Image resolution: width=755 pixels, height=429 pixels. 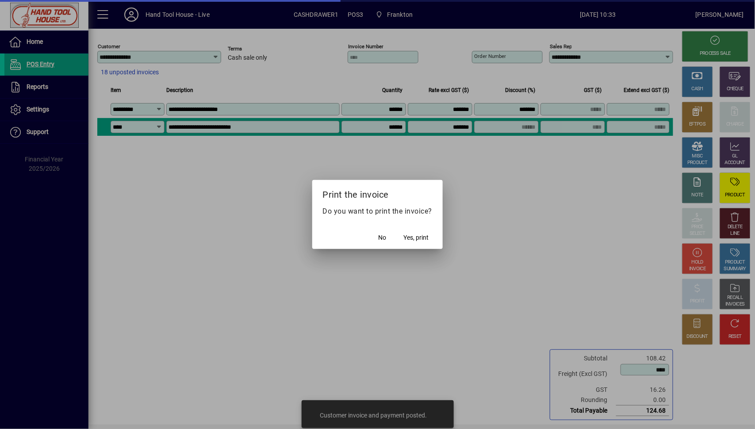 What do you see at coordinates (378, 212) in the screenshot?
I see `p: Do you want to print the invoice?` at bounding box center [378, 212].